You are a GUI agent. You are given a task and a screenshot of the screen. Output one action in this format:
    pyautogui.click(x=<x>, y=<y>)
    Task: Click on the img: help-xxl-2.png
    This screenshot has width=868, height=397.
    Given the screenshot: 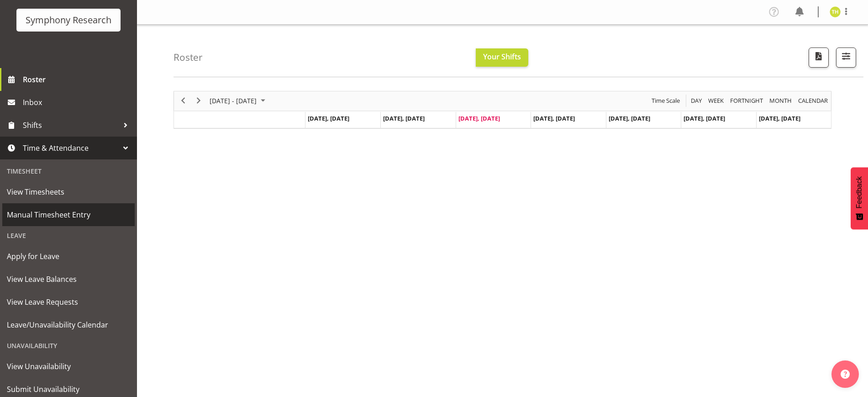 What is the action you would take?
    pyautogui.click(x=845, y=374)
    